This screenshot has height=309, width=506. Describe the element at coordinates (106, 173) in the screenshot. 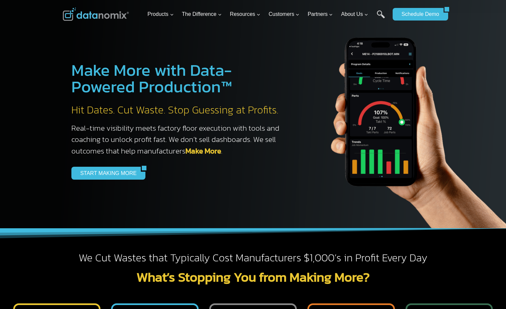

I see `a: START MAKING MORE` at that location.